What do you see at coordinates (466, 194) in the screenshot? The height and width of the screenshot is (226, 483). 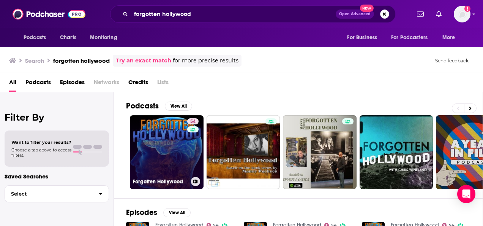 I see `div: Open Intercom Messenger` at bounding box center [466, 194].